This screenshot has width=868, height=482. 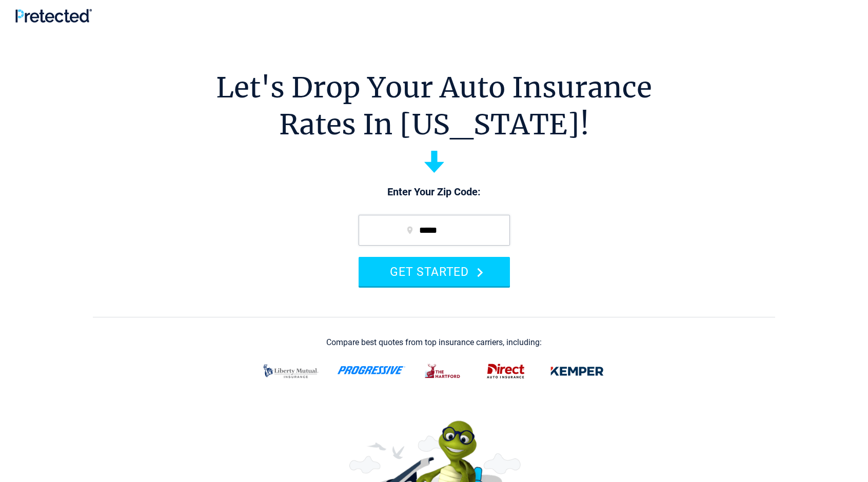 I want to click on img: thehartford, so click(x=443, y=372).